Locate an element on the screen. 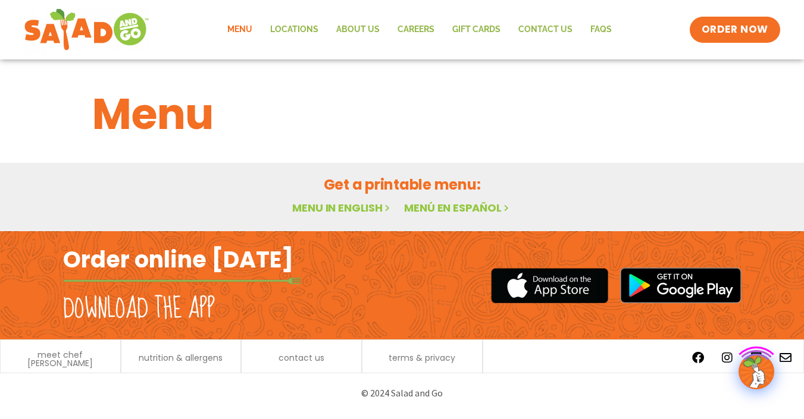  span: ORDER NOW is located at coordinates (735, 30).